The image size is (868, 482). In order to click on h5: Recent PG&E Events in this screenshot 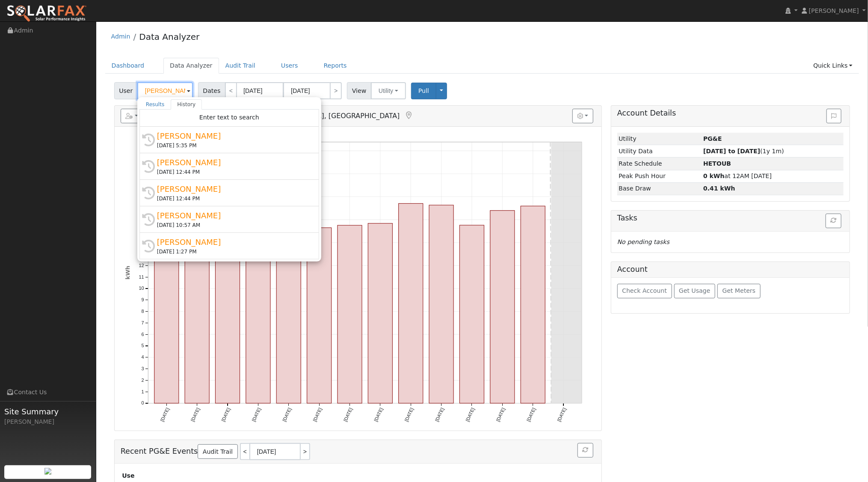, I will do `click(358, 451)`.